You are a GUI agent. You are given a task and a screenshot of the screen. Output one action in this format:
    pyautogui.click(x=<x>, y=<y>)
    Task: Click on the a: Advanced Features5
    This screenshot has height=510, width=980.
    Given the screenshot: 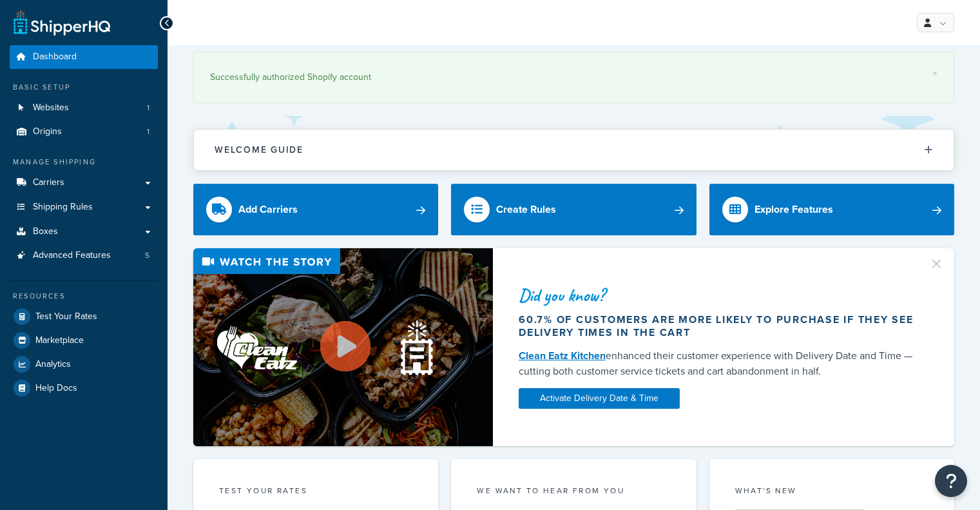 What is the action you would take?
    pyautogui.click(x=84, y=255)
    